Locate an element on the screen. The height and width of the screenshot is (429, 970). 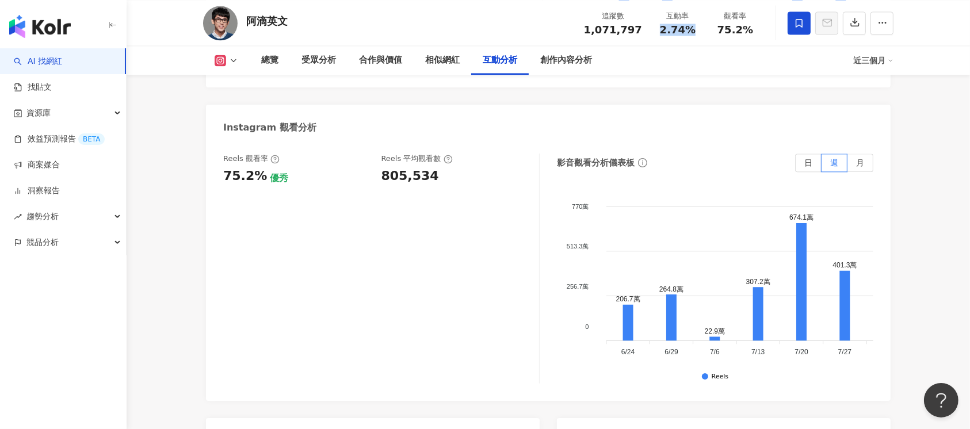
a: 洞察報告 is located at coordinates (37, 191).